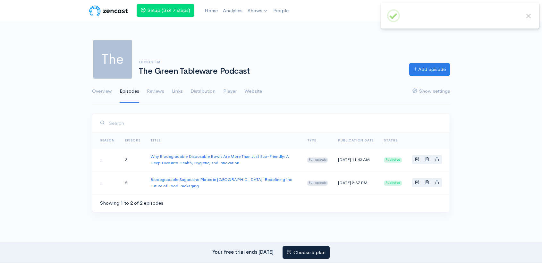  Describe the element at coordinates (281, 11) in the screenshot. I see `a: People` at that location.